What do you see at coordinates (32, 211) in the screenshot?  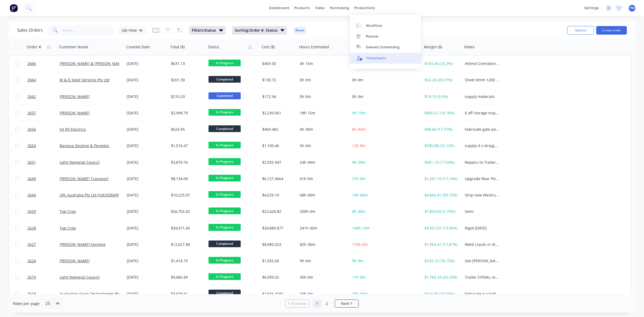 I see `span: 2629` at bounding box center [32, 211].